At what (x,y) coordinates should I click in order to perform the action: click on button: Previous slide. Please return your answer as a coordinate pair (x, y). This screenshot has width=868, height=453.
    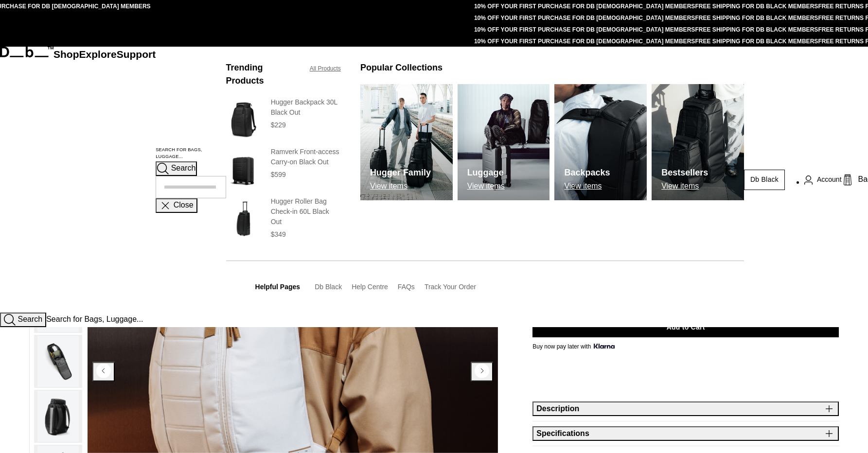
    Looking at the image, I should click on (103, 371).